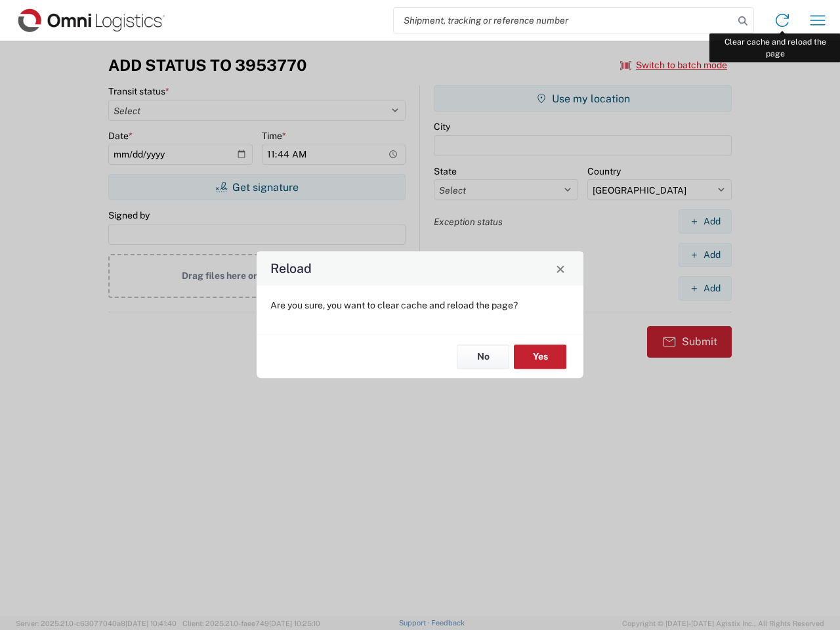 The image size is (840, 630). What do you see at coordinates (560, 268) in the screenshot?
I see `button: Close` at bounding box center [560, 268].